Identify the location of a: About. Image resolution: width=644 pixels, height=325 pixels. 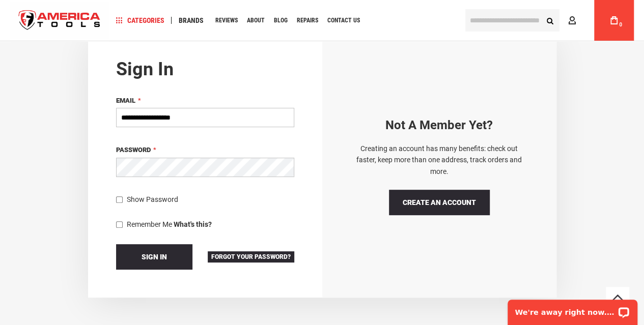
(256, 20).